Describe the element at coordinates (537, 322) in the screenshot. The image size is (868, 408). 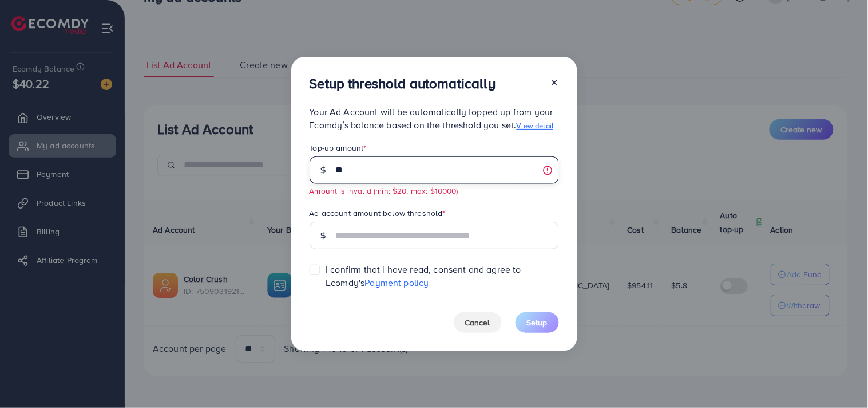
I see `span: Setup` at that location.